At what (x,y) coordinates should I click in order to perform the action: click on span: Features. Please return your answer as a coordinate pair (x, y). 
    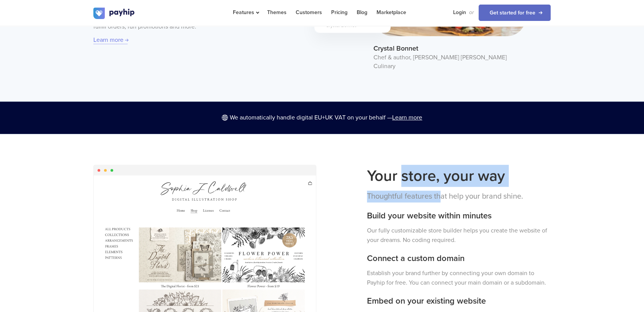
    Looking at the image, I should click on (245, 12).